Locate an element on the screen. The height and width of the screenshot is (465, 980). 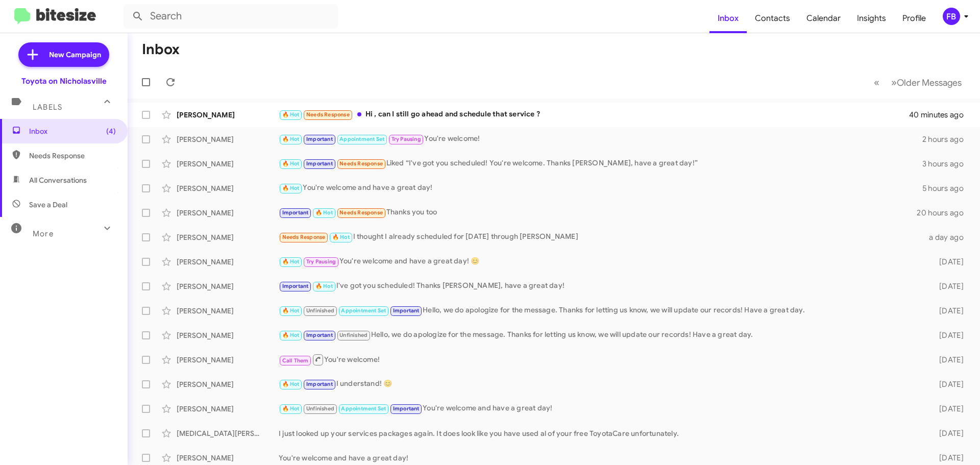
div: FB is located at coordinates (951, 17).